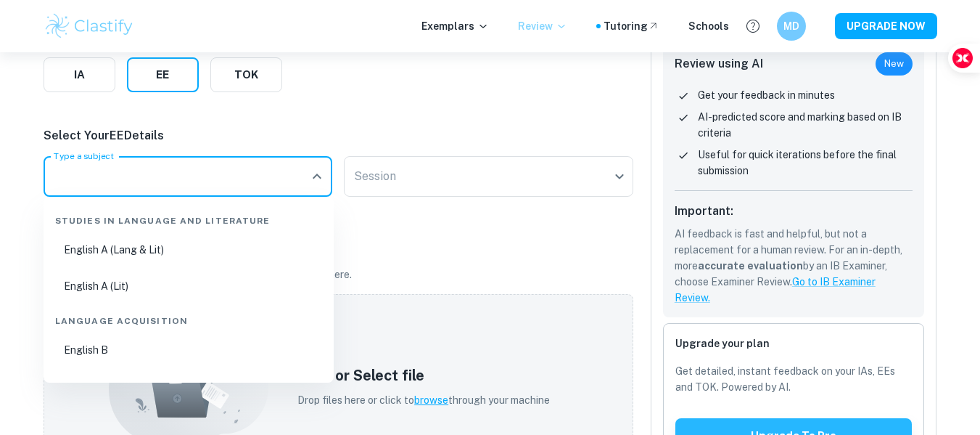 Image resolution: width=980 pixels, height=435 pixels. I want to click on p: Get detailed, instant feedback on your IAs, EEs and TOK. Powered by AI., so click(794, 379).